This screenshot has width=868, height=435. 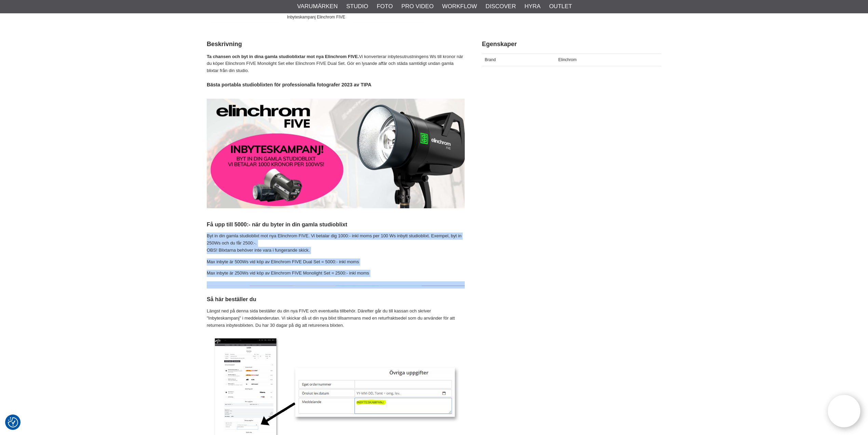 What do you see at coordinates (560, 7) in the screenshot?
I see `a: Outlet` at bounding box center [560, 7].